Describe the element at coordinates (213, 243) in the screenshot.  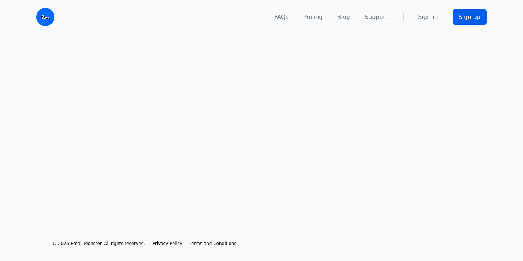
I see `a: Terms and Conditions` at that location.